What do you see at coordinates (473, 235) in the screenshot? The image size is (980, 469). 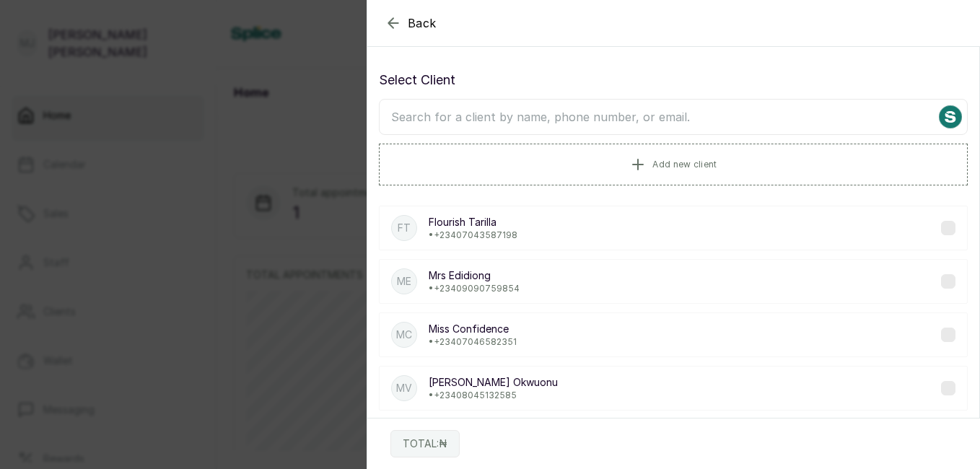 I see `p: • +234 07043587198` at bounding box center [473, 235].